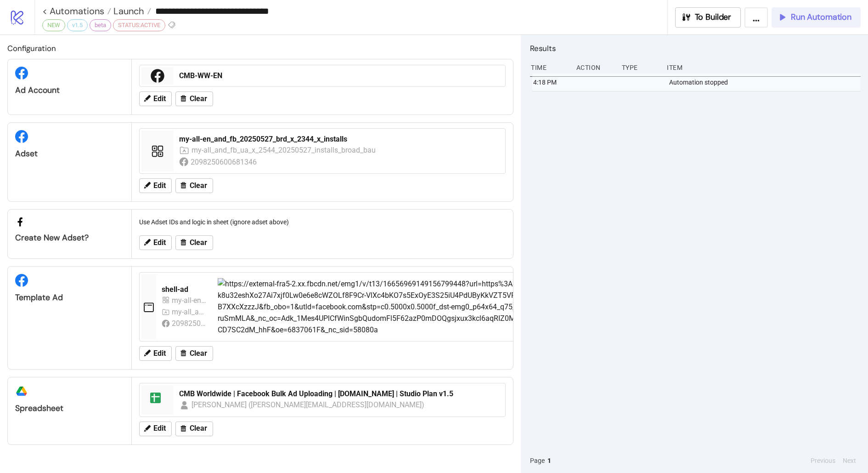 Image resolution: width=868 pixels, height=473 pixels. What do you see at coordinates (70, 297) in the screenshot?
I see `div: Template Ad` at bounding box center [70, 297].